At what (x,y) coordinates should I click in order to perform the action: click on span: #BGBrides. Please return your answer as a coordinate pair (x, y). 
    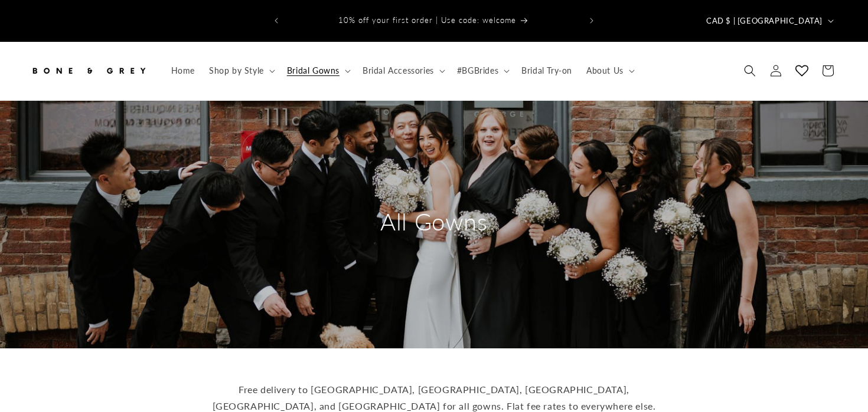
    Looking at the image, I should click on (477, 71).